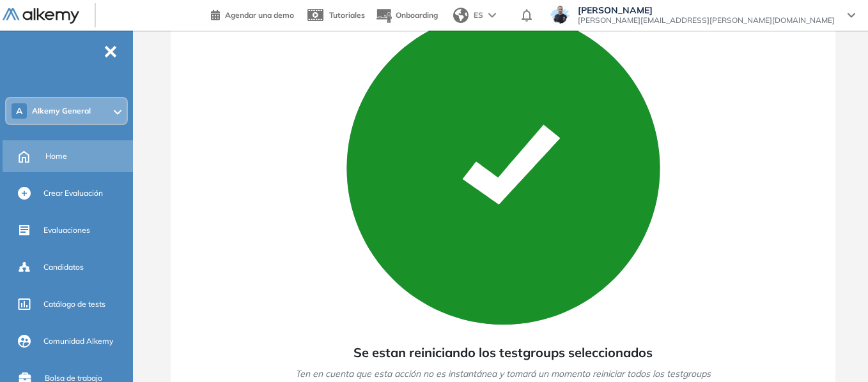  What do you see at coordinates (503, 374) in the screenshot?
I see `span: Ten en cuenta que esta acción no es instantánea y tomará un momento reiniciar todos los testgroups` at bounding box center [503, 374].